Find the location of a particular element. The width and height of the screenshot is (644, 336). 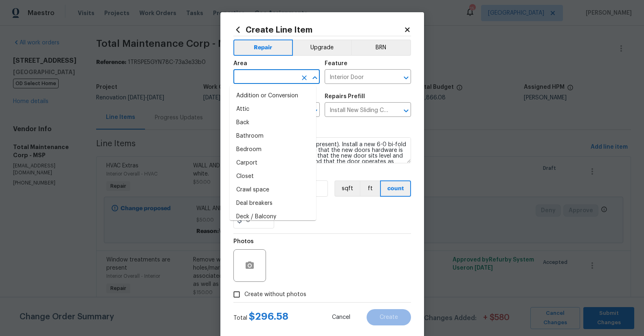

li: Crawl space is located at coordinates (273, 190).